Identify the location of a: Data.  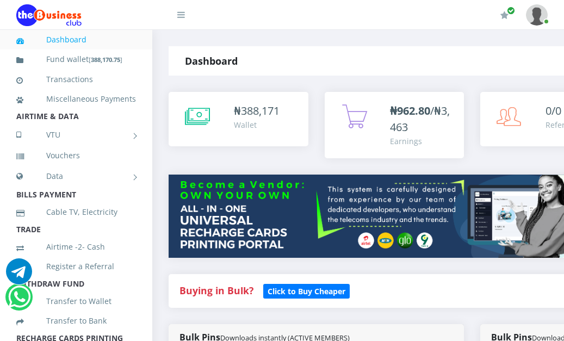
(76, 176).